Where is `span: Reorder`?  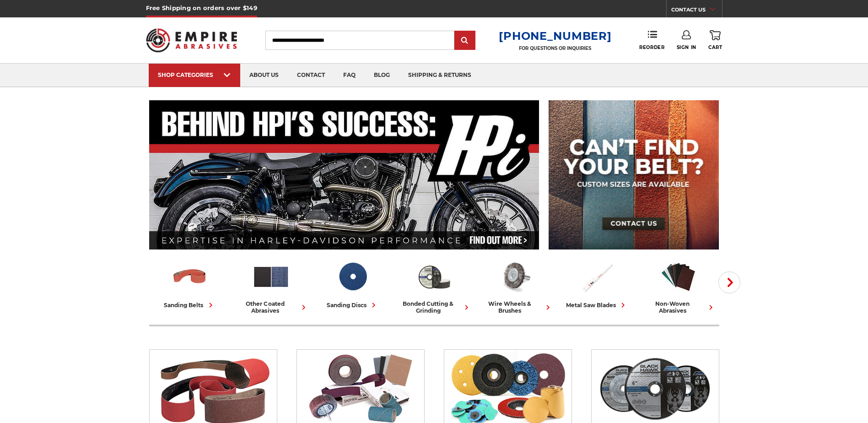
span: Reorder is located at coordinates (652, 47).